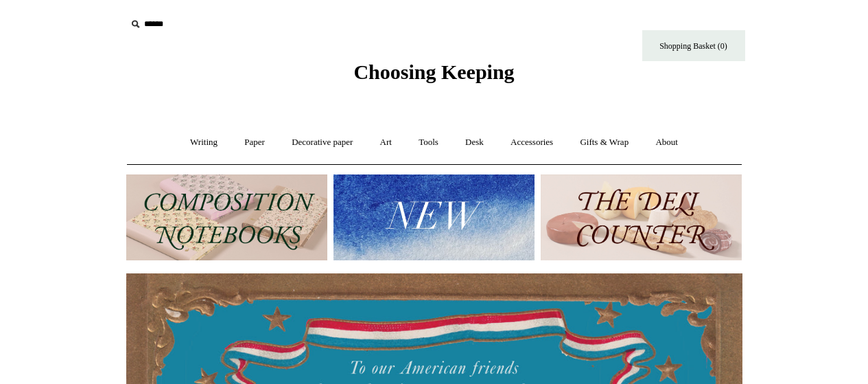  I want to click on a: The Deli Counter, so click(641, 217).